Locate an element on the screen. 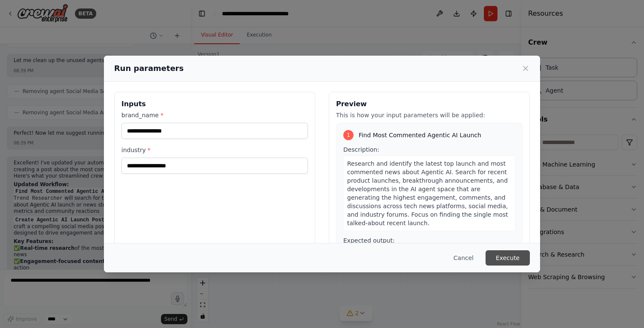 The image size is (644, 328). label: industry is located at coordinates (215, 150).